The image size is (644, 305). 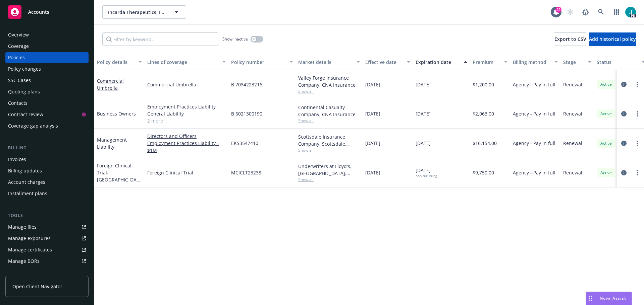 I want to click on span: MCICLT23238, so click(x=246, y=173).